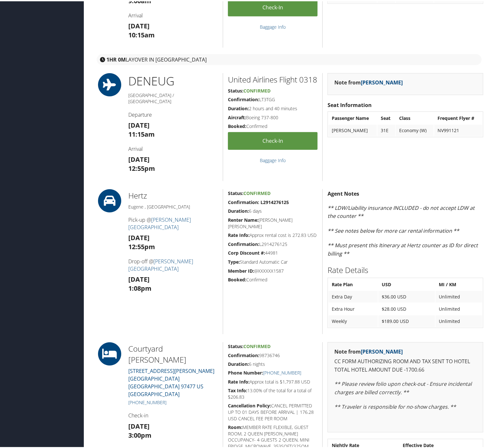 The height and width of the screenshot is (448, 492). What do you see at coordinates (245, 372) in the screenshot?
I see `strong: Phone Number:` at bounding box center [245, 372].